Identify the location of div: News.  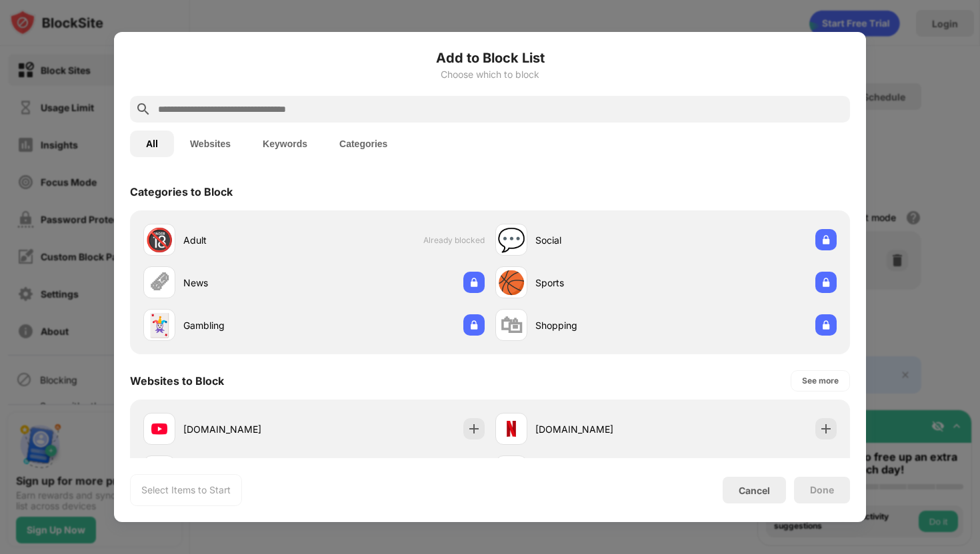
(249, 282).